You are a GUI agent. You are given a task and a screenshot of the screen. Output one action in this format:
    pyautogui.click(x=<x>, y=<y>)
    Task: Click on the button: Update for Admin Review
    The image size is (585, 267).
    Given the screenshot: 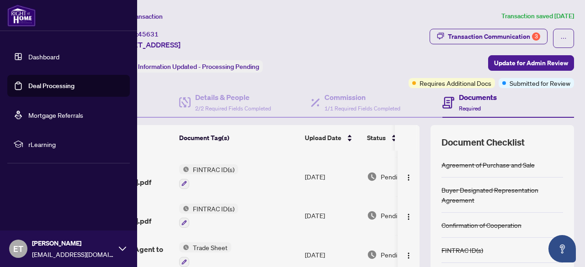 What is the action you would take?
    pyautogui.click(x=531, y=63)
    